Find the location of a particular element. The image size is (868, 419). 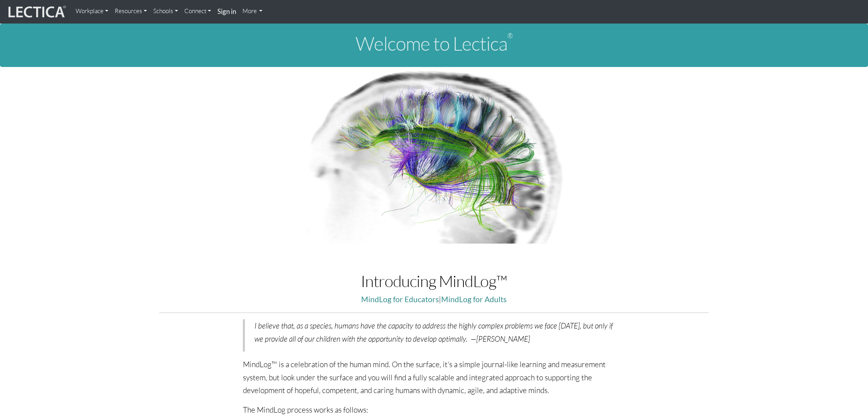

p: I believe that, as a species, humans have the capacity to address the highly complex problems we ... is located at coordinates (435, 332).